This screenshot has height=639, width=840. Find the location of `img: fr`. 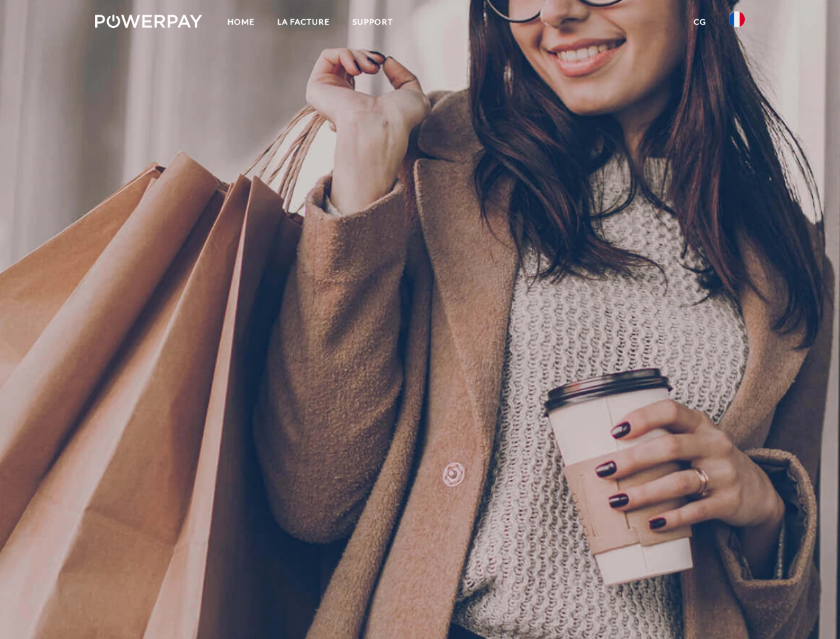

img: fr is located at coordinates (736, 20).